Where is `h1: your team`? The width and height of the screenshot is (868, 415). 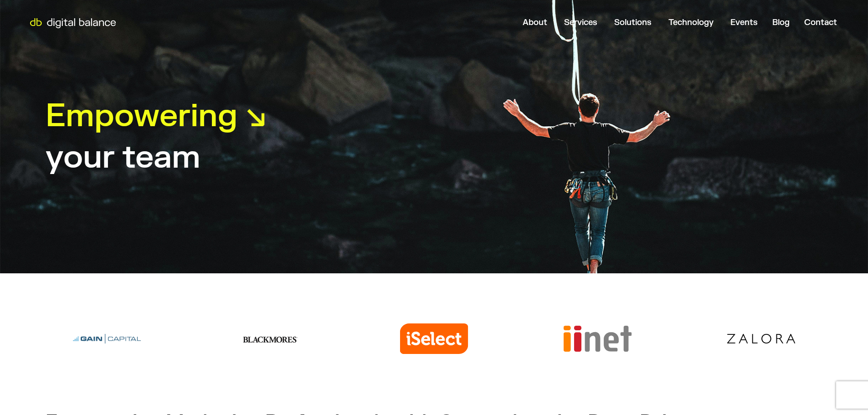 h1: your team is located at coordinates (123, 157).